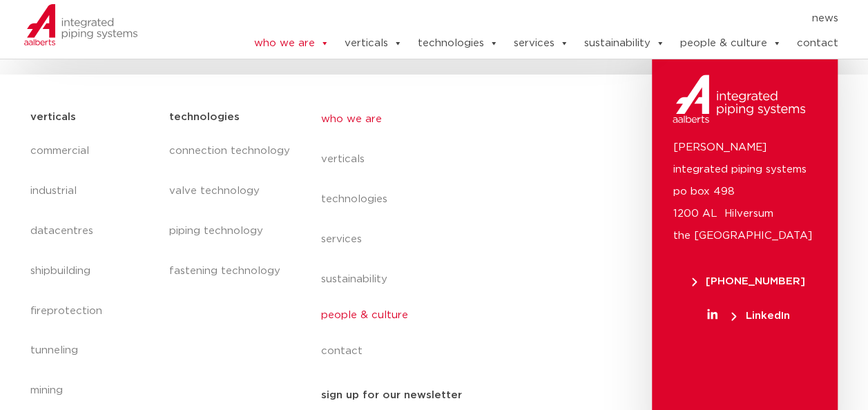 This screenshot has width=868, height=410. What do you see at coordinates (204, 117) in the screenshot?
I see `h5: technologies` at bounding box center [204, 117].